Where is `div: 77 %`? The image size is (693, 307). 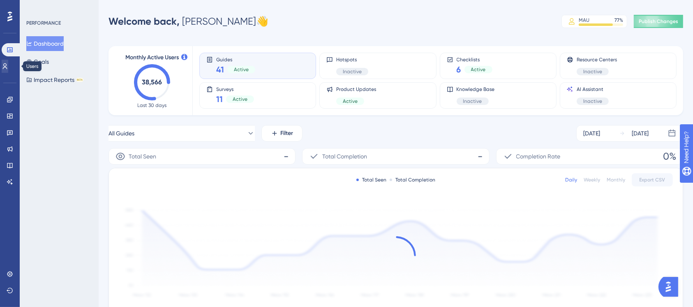
div: 77 % is located at coordinates (619, 20).